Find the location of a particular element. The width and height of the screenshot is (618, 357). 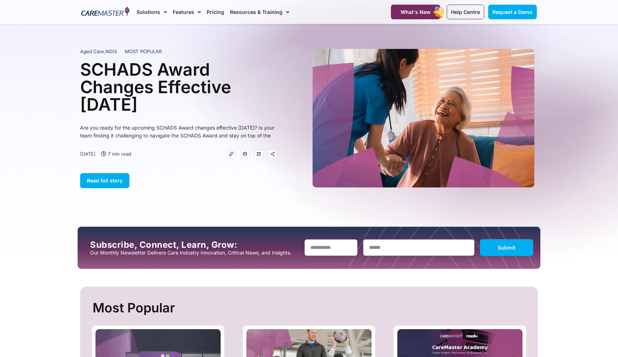

span: What's New is located at coordinates (415, 12).